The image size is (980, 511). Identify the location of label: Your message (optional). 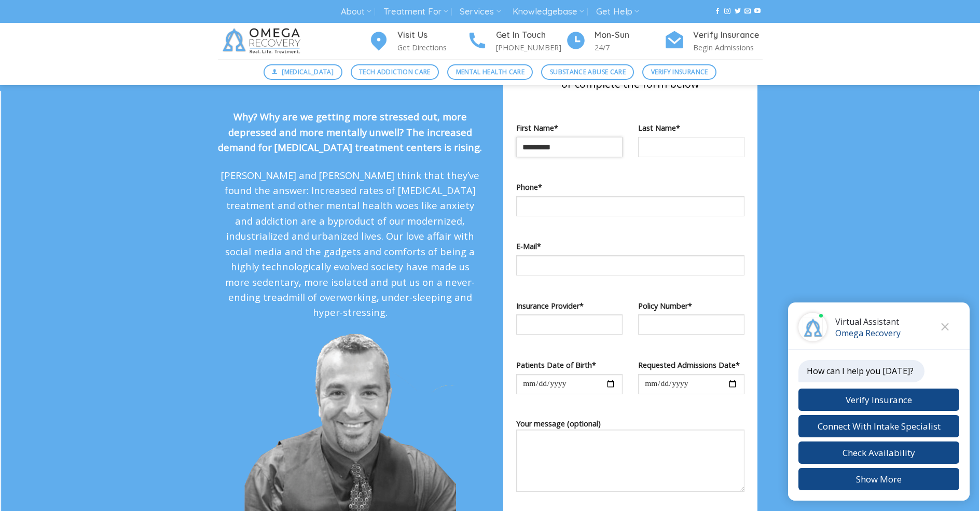
(630, 458).